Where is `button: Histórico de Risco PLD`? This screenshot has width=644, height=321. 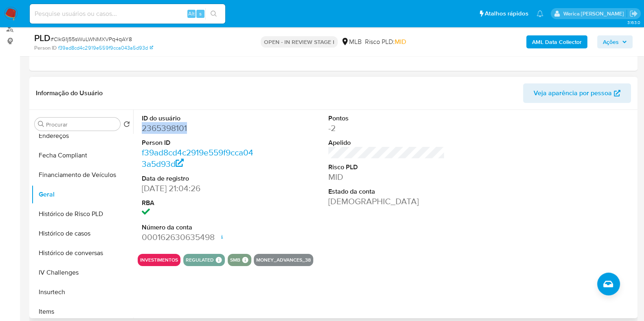 button: Histórico de Risco PLD is located at coordinates (82, 214).